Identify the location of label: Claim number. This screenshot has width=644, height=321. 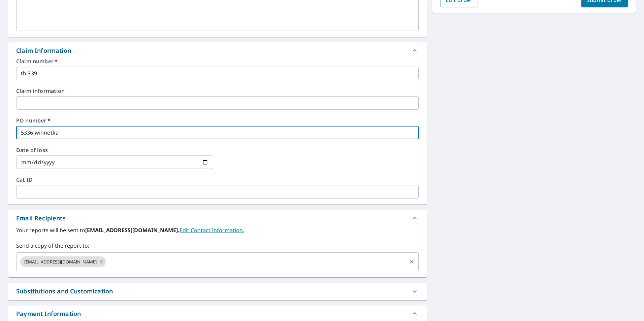
(217, 61).